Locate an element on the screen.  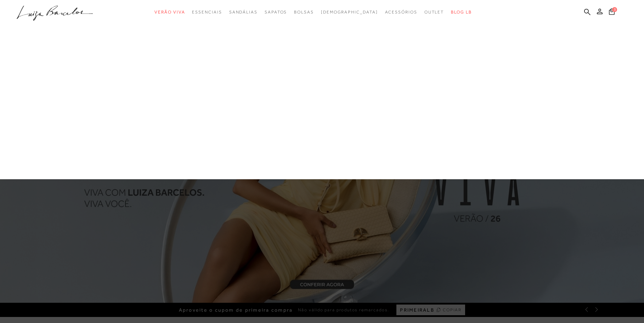
button: 3 is located at coordinates (612, 12).